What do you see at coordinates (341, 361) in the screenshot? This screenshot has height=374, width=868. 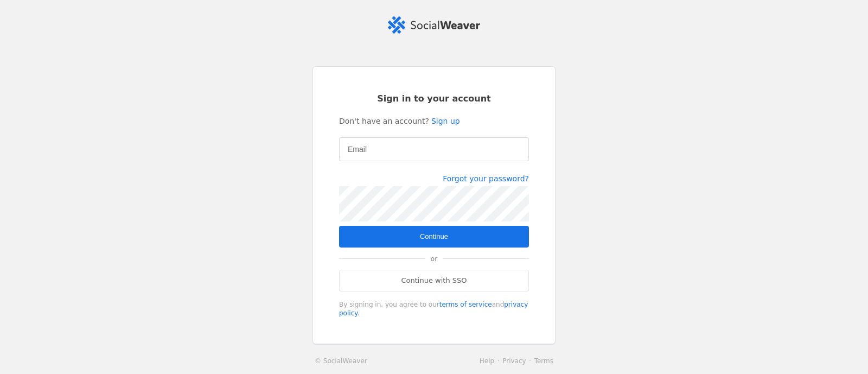 I see `a: © SocialWeaver` at bounding box center [341, 361].